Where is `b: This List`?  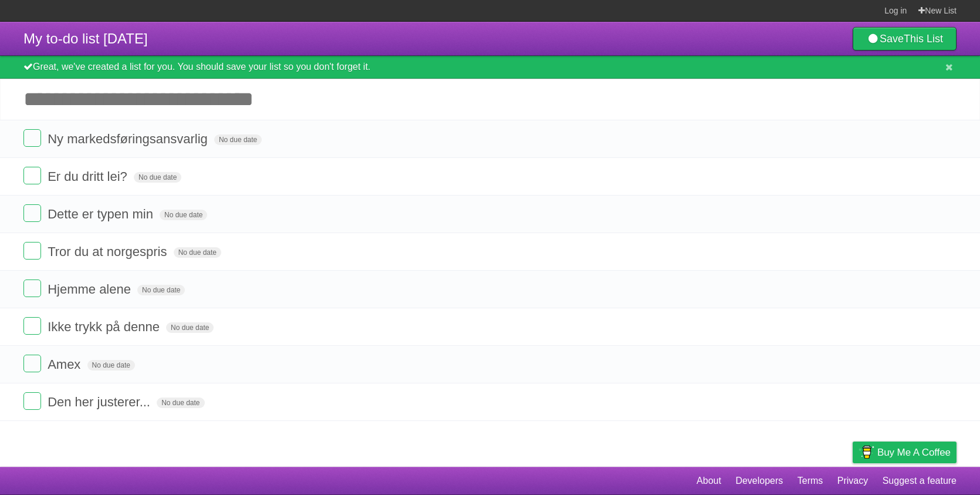
b: This List is located at coordinates (923, 39).